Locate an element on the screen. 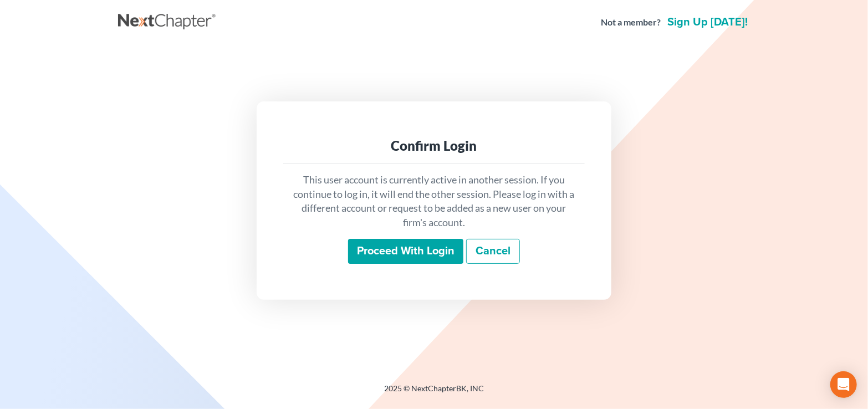 This screenshot has width=868, height=409. p: This user account is currently active in another session. If you continue to log in, it will end ... is located at coordinates (434, 201).